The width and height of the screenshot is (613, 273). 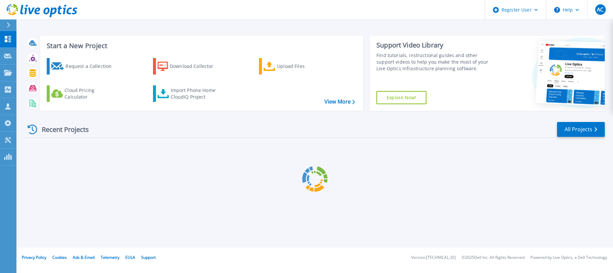 What do you see at coordinates (493, 257) in the screenshot?
I see `li: © 2025 Dell Inc. All Rights Reserved` at bounding box center [493, 257].